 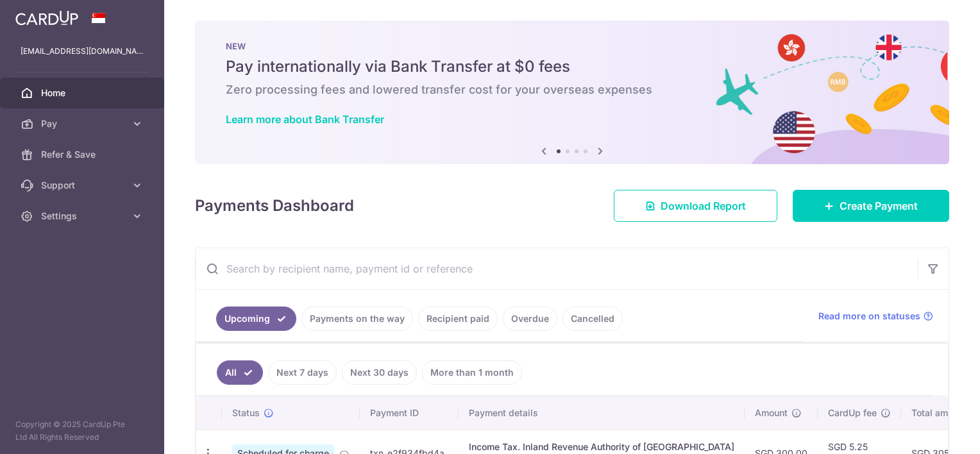 What do you see at coordinates (852, 413) in the screenshot?
I see `span: CardUp fee` at bounding box center [852, 413].